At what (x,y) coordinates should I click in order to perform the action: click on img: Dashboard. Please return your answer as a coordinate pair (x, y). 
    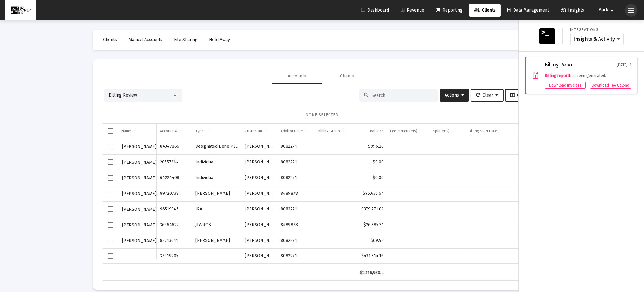
    Looking at the image, I should click on (21, 10).